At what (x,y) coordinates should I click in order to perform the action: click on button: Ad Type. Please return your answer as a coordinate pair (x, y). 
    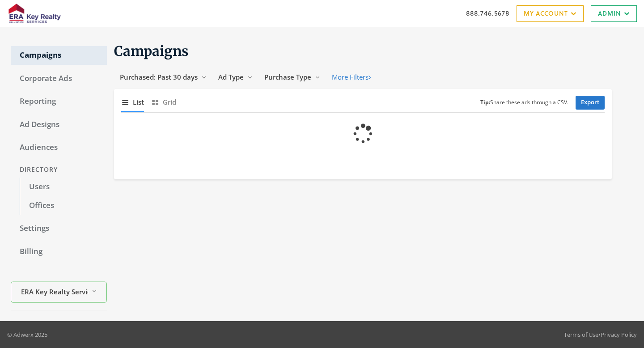
    Looking at the image, I should click on (235, 77).